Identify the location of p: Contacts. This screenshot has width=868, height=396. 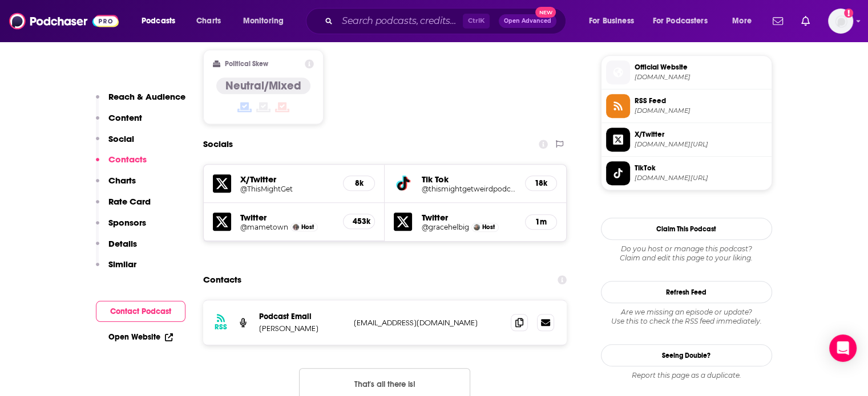
(127, 159).